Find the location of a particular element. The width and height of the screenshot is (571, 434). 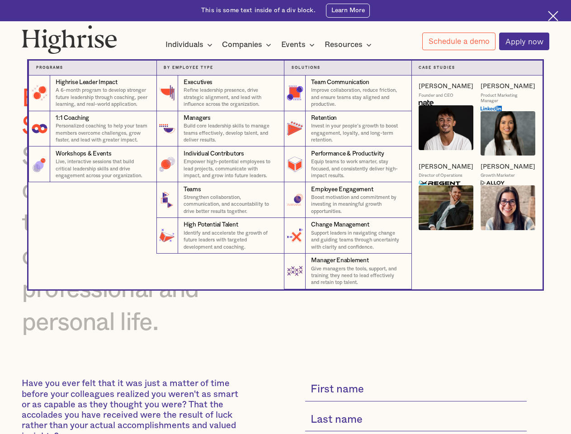

p: Give managers the tools, support, and training they need to lead effectively and retain top talent. is located at coordinates (357, 276).